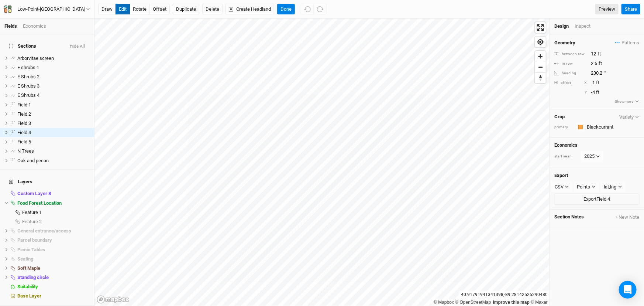 This screenshot has height=306, width=644. Describe the element at coordinates (32, 212) in the screenshot. I see `span: Feature 1` at that location.